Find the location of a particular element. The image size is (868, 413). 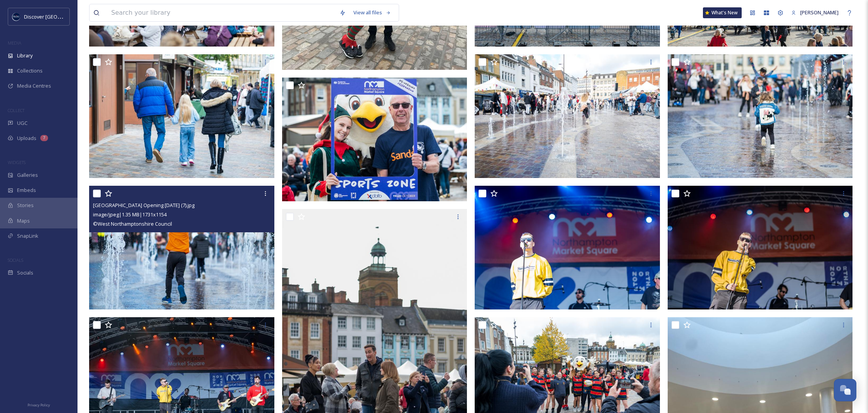

span: Privacy Policy is located at coordinates (39, 405).